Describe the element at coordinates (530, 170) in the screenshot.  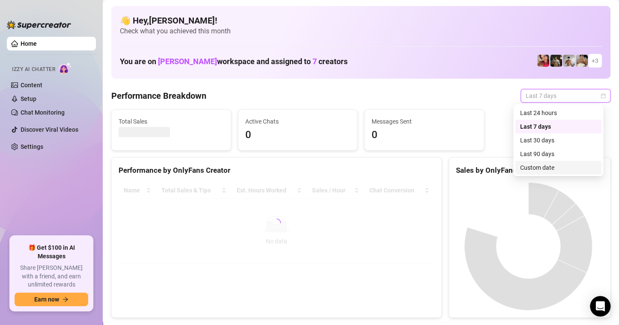
I see `div: Sales by OnlyFans Creator` at that location.